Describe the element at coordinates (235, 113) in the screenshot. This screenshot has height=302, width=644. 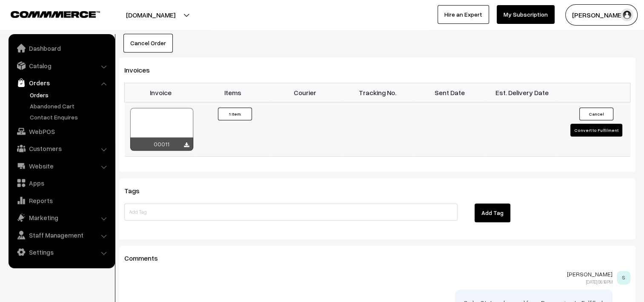
I see `button: 1 Item` at that location.